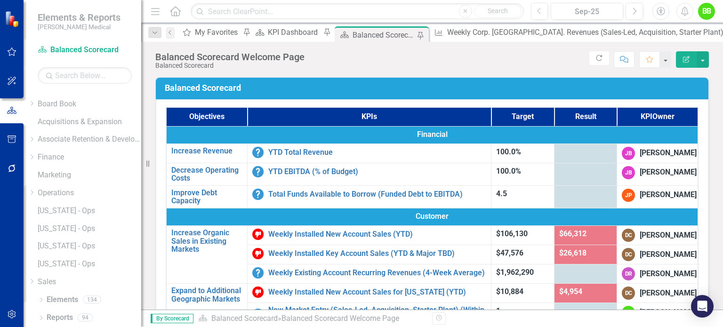 The width and height of the screenshot is (723, 327). Describe the element at coordinates (218, 32) in the screenshot. I see `div: My Favorites` at that location.